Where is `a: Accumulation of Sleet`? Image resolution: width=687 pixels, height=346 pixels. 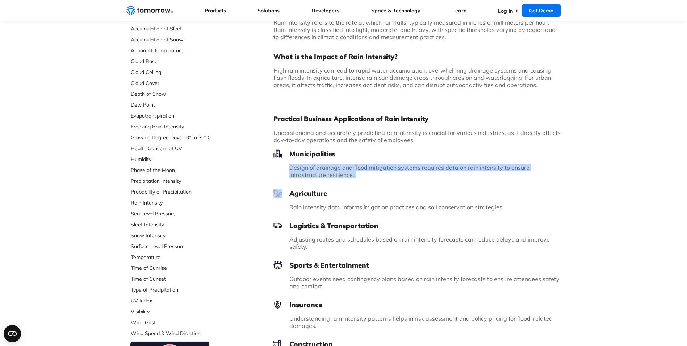 a: Accumulation of Sleet is located at coordinates (179, 29).